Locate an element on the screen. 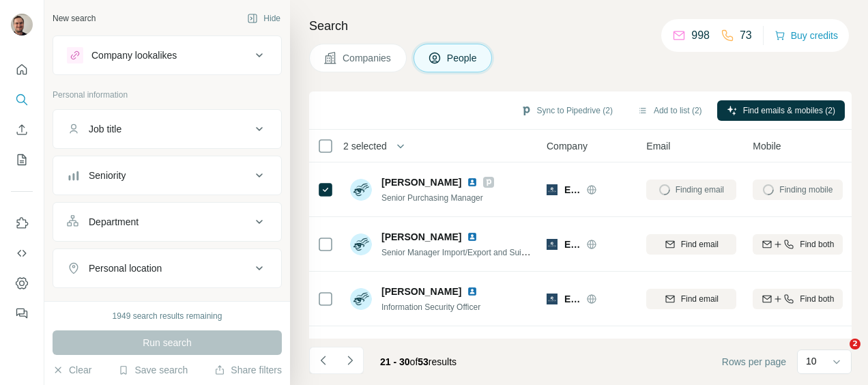 The image size is (868, 385). button: Clear is located at coordinates (72, 370).